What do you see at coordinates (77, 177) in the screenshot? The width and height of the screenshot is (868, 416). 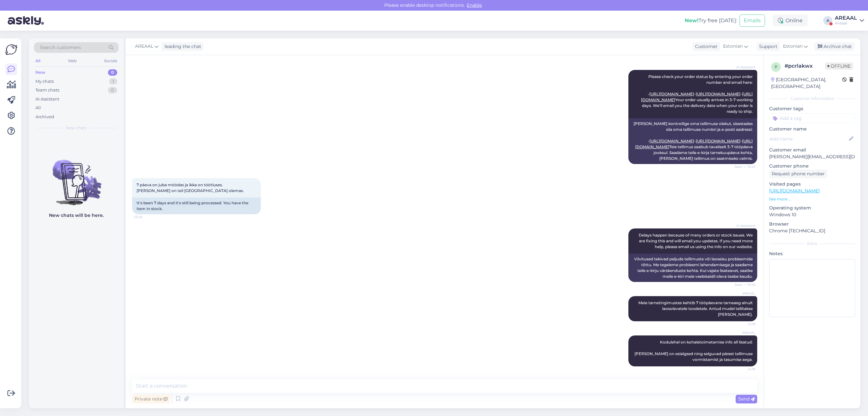 I see `img: No chats` at bounding box center [77, 177].